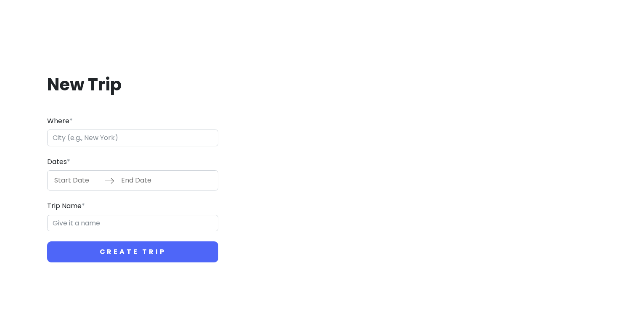  Describe the element at coordinates (144, 180) in the screenshot. I see `input: End Date` at that location.